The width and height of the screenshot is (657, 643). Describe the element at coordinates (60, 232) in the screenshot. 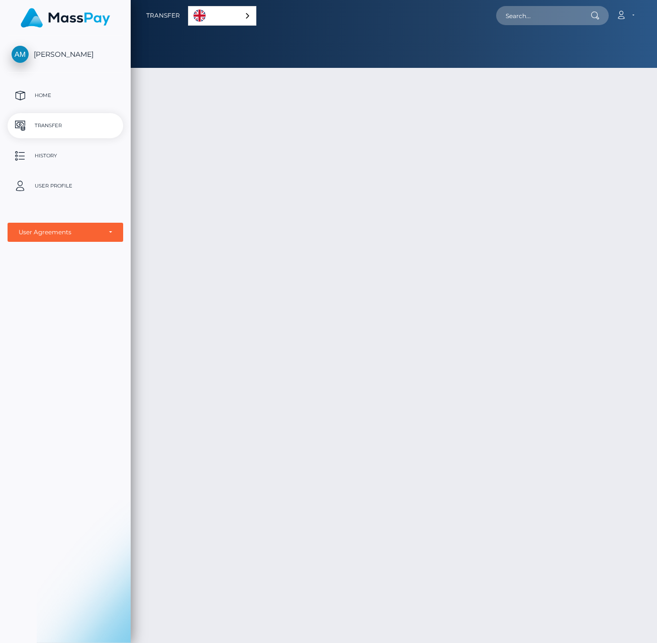

I see `div: User Agreements` at that location.